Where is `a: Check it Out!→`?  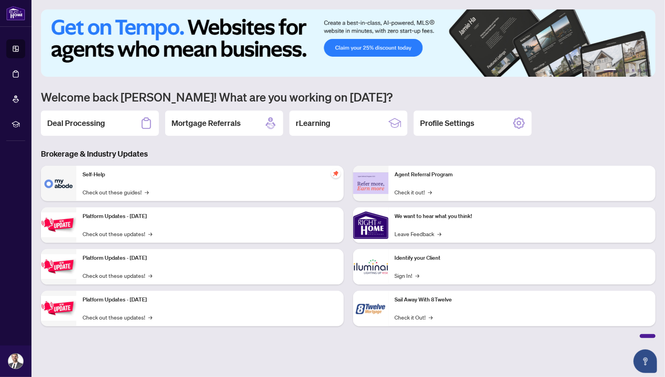 a: Check it Out!→ is located at coordinates (414, 317).